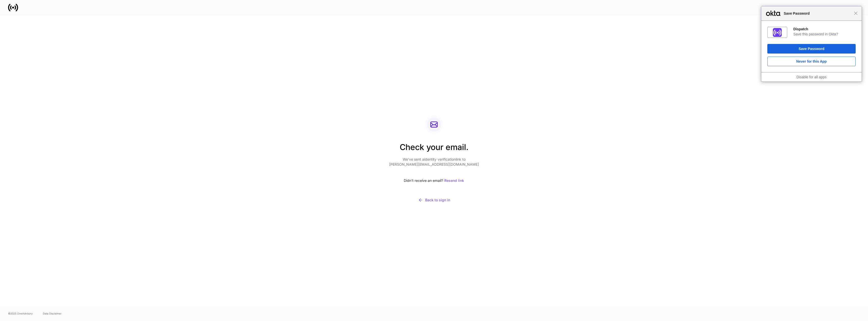 Image resolution: width=868 pixels, height=321 pixels. Describe the element at coordinates (812, 48) in the screenshot. I see `button: Save Password` at that location.